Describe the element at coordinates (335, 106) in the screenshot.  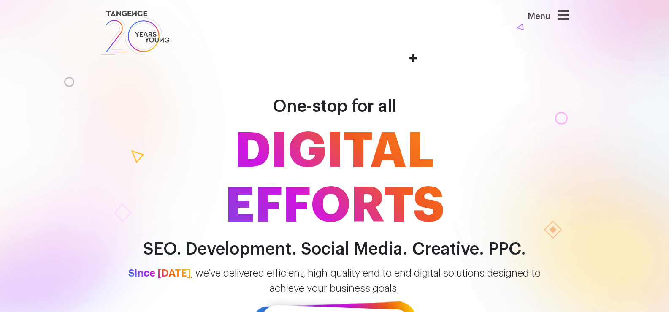
I see `span: One-stop for all` at that location.